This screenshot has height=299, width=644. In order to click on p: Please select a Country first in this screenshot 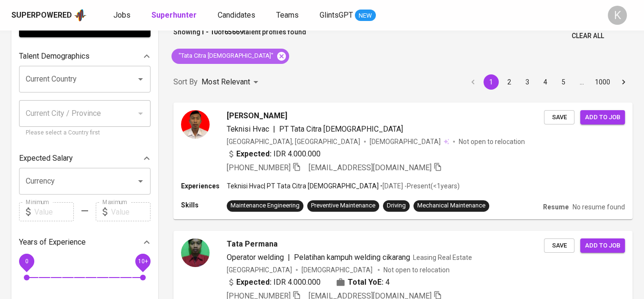, I will do `click(85, 133)`.